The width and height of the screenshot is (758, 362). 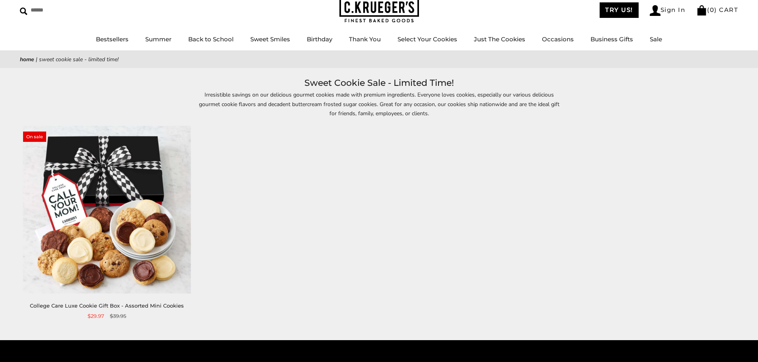 What do you see at coordinates (619, 10) in the screenshot?
I see `a: TRY US!` at bounding box center [619, 10].